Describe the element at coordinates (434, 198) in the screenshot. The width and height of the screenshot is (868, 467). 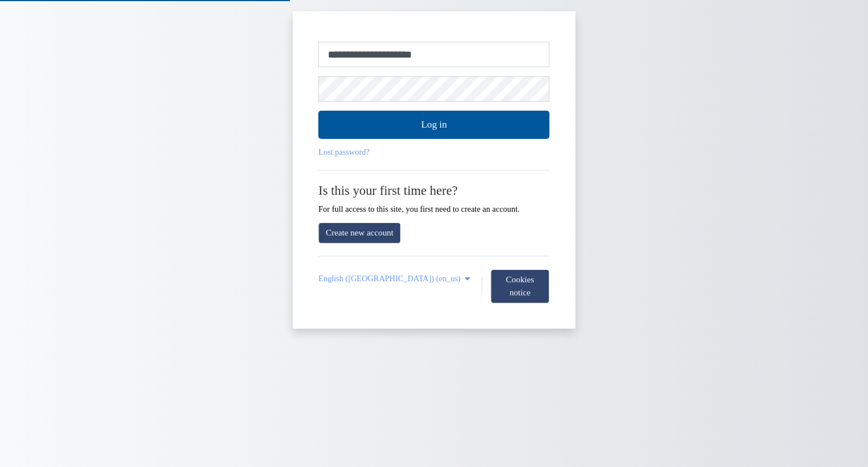
I see `div: For full access to this site, you first need to create an account.` at that location.